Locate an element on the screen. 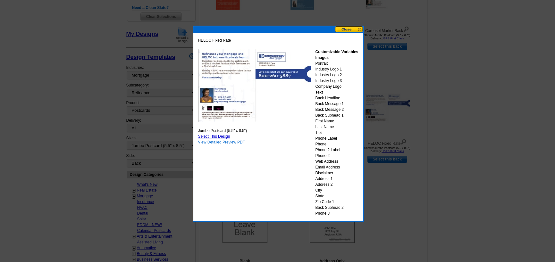  strong: Text is located at coordinates (319, 92).